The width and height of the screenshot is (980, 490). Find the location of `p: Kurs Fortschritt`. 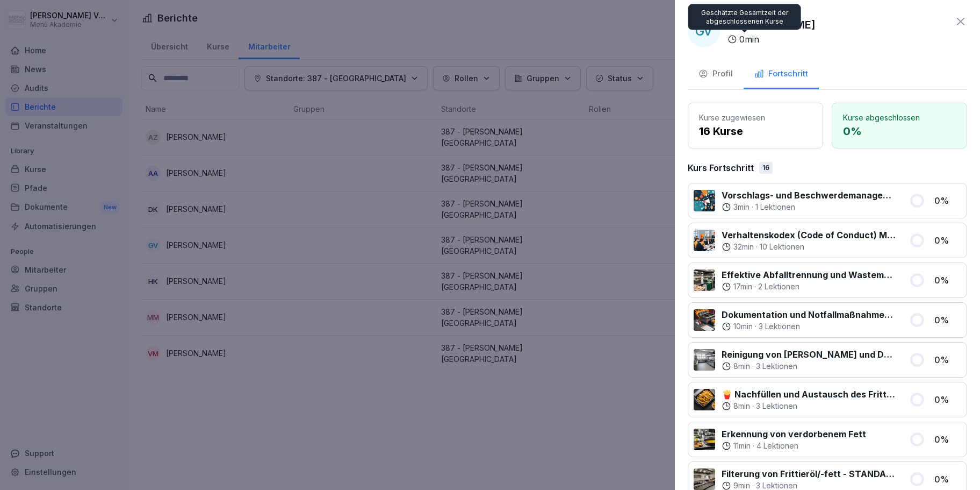

p: Kurs Fortschritt is located at coordinates (721, 168).